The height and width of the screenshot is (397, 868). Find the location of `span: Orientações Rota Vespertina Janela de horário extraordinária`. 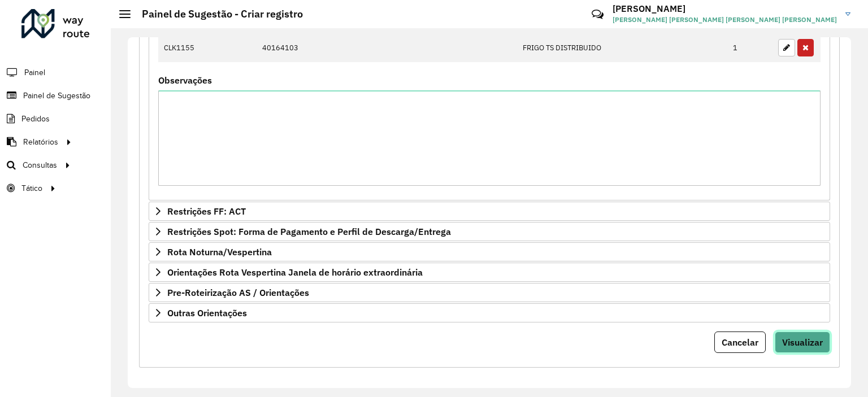

span: Orientações Rota Vespertina Janela de horário extraordinária is located at coordinates (295, 272).